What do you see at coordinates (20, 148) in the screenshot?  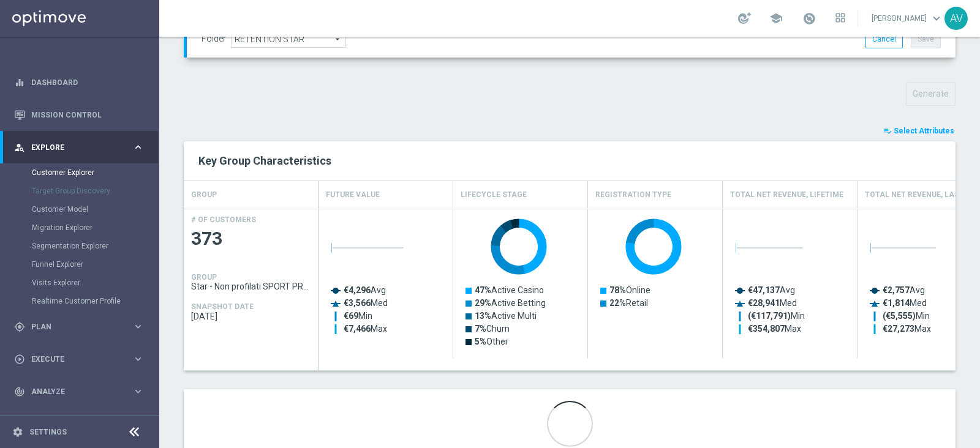 I see `i: person_search` at bounding box center [20, 148].